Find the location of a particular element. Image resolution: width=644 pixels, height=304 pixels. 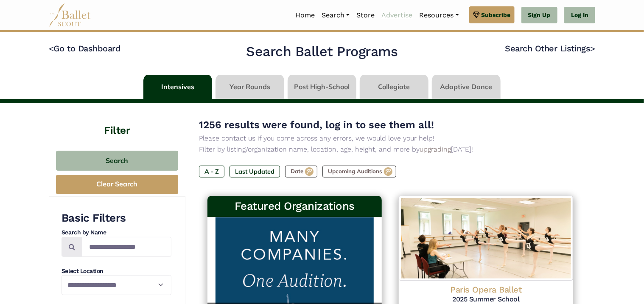

a: Store is located at coordinates (366, 16).